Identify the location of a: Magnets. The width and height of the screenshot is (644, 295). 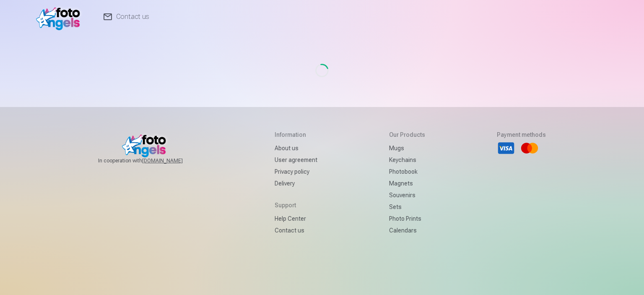
(407, 183).